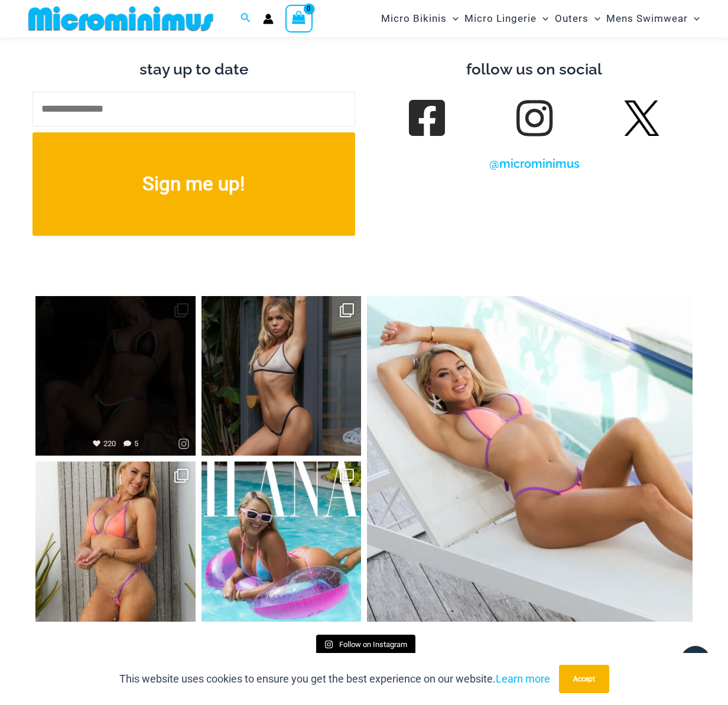 This screenshot has height=705, width=728. Describe the element at coordinates (571, 18) in the screenshot. I see `span: Outers` at that location.